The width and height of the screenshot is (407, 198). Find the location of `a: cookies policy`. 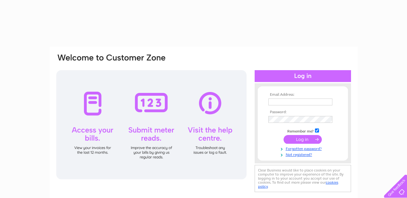

a: cookies policy is located at coordinates (298, 184).